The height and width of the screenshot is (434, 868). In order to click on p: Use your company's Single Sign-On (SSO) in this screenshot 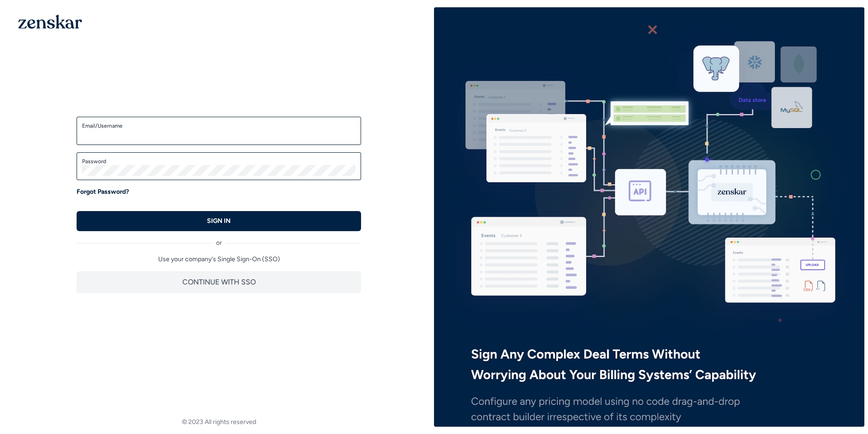, I will do `click(219, 259)`.